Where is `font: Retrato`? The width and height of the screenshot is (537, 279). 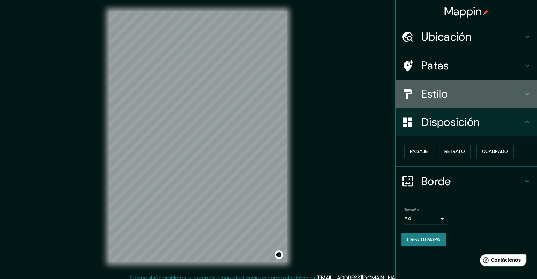
font: Retrato is located at coordinates (455, 151).